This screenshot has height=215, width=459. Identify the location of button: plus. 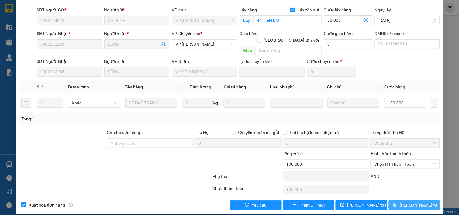
(434, 103).